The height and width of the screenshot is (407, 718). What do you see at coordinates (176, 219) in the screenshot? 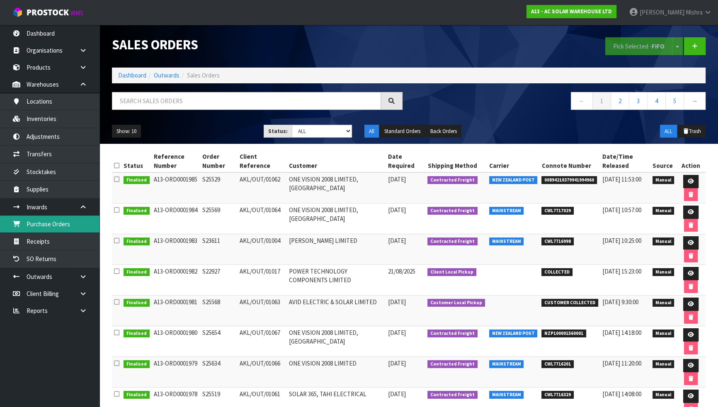
I see `td: A13-ORD0001984` at bounding box center [176, 219].